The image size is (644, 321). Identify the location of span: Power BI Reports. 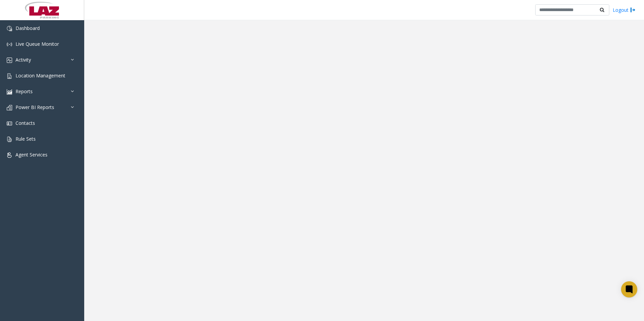
(34, 107).